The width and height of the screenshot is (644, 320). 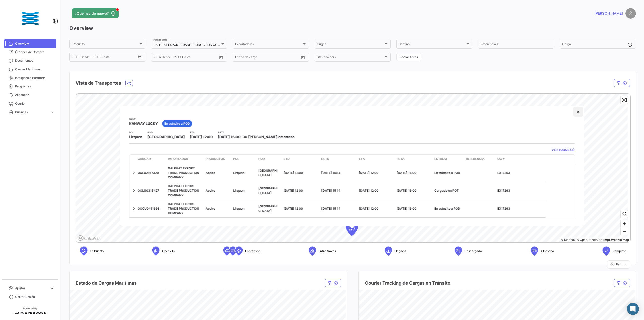 What do you see at coordinates (92, 14) in the screenshot?
I see `span: ¿Qué hay de nuevo?` at bounding box center [92, 14].